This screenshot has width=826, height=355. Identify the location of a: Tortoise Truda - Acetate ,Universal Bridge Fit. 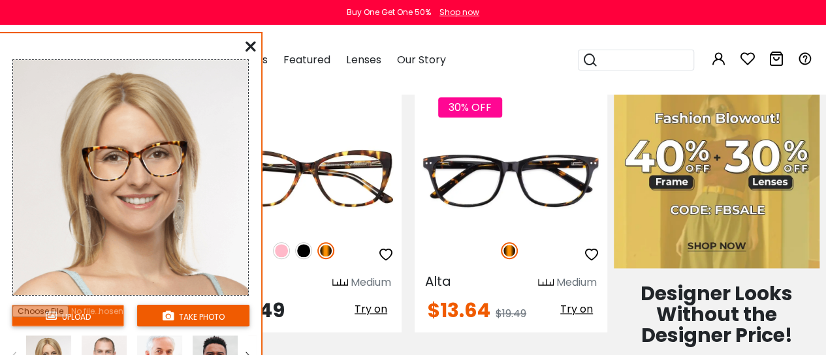
(305, 179).